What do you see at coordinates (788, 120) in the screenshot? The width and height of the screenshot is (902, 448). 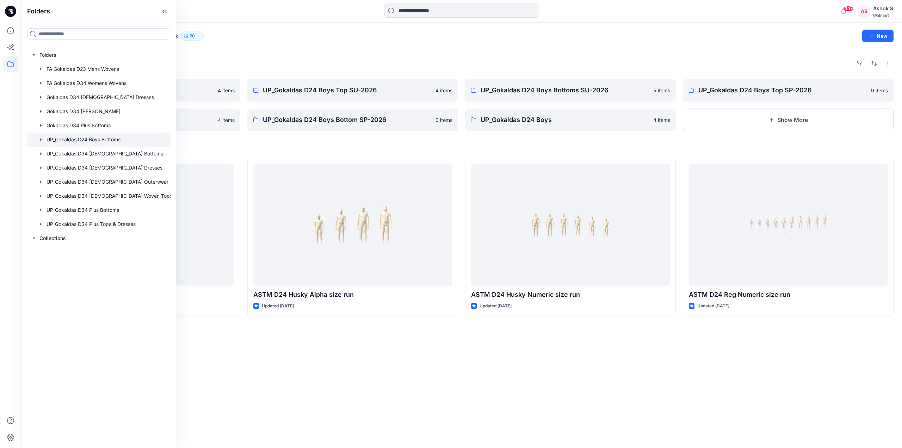 I see `button: Show More` at bounding box center [788, 120].